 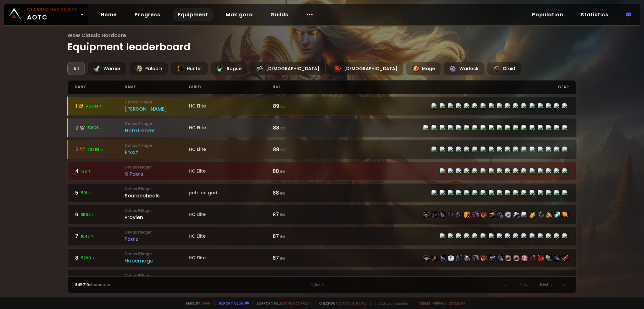 I want to click on img: item-22498, so click(x=427, y=258).